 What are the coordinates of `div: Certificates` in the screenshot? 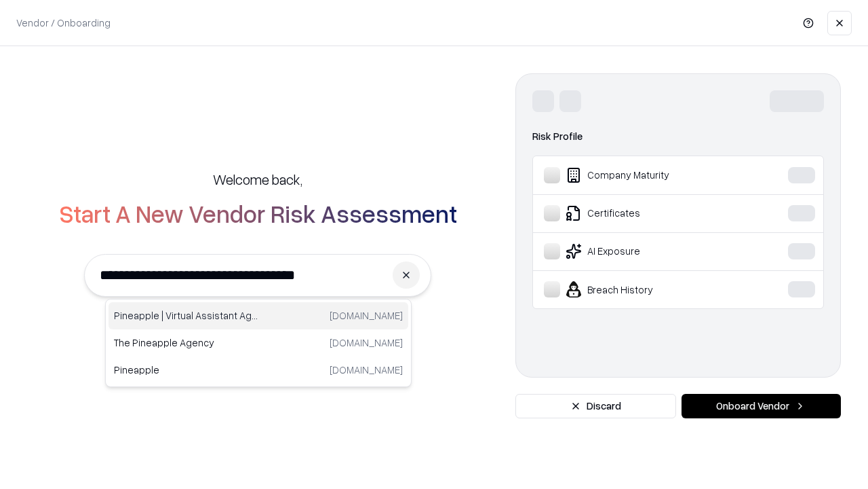 It's located at (645, 213).